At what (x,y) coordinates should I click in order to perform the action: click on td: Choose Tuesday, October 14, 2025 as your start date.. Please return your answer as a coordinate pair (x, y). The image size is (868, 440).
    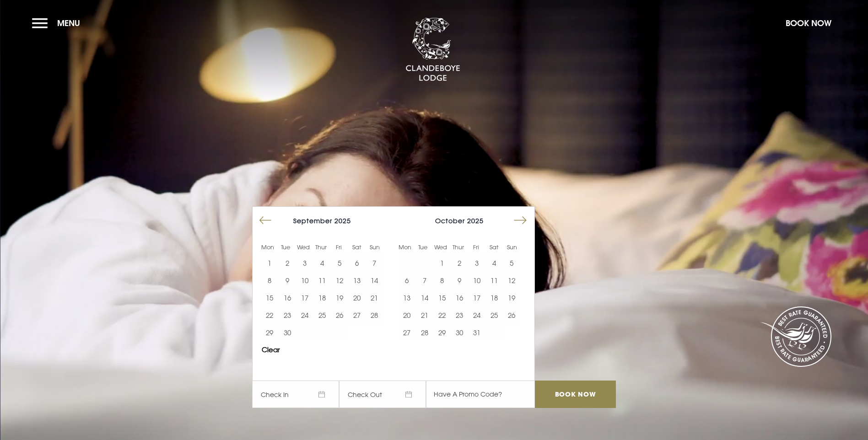
    Looking at the image, I should click on (424, 298).